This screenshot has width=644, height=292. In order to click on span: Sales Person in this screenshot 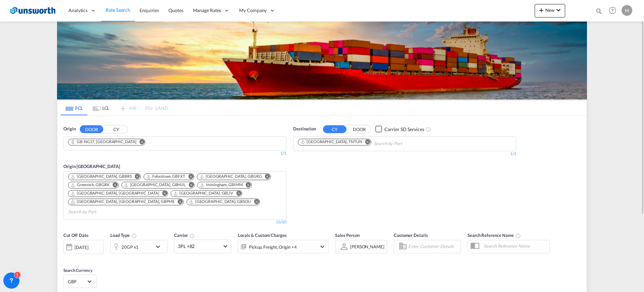, I will do `click(348, 235)`.